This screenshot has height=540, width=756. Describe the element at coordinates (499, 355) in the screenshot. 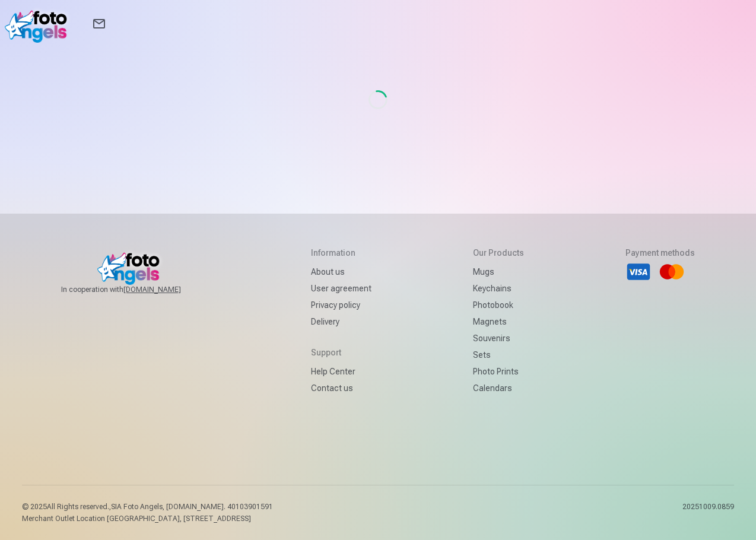

I see `a: Sets` at that location.